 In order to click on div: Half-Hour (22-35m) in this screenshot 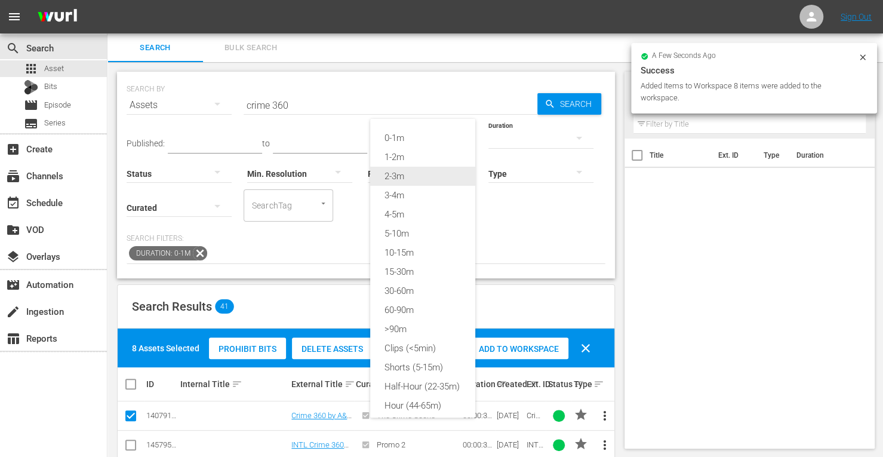, I will do `click(423, 386)`.